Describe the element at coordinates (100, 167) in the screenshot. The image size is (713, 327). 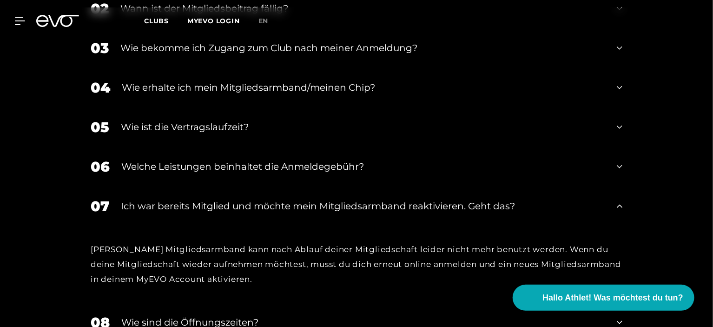
I see `div: 06` at that location.